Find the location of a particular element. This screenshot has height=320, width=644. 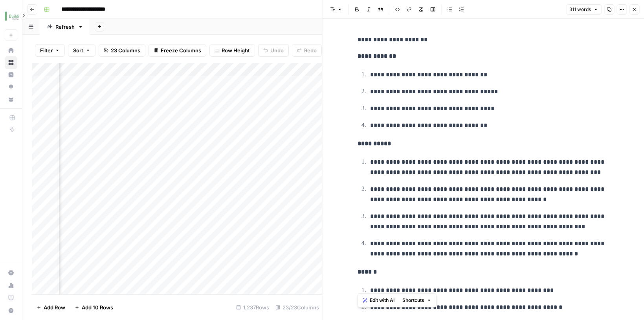

a: Browse is located at coordinates (11, 62).